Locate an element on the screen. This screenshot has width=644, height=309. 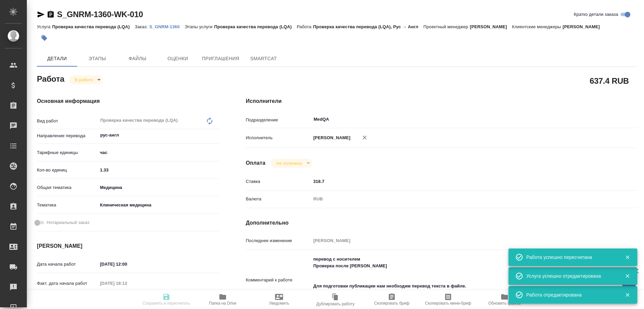
p: Проверка качества перевода (LQA), Рус → Англ is located at coordinates (368, 26).